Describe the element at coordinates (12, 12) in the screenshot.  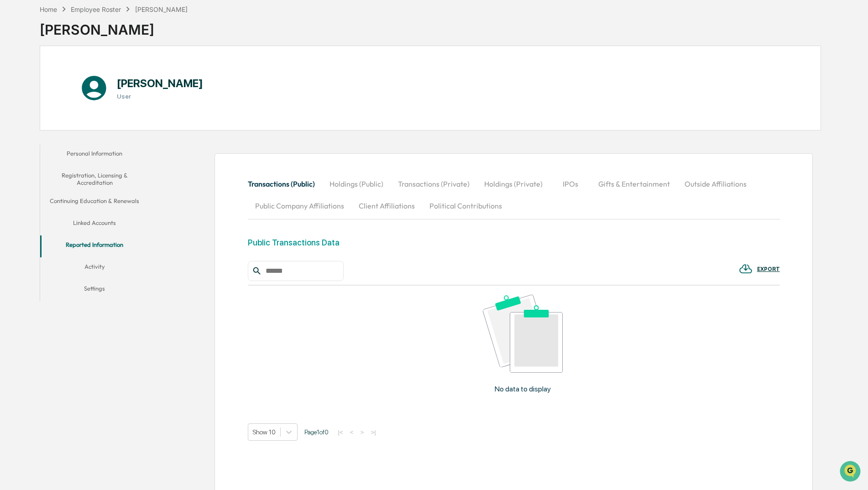
I see `button: Open customer support` at that location.